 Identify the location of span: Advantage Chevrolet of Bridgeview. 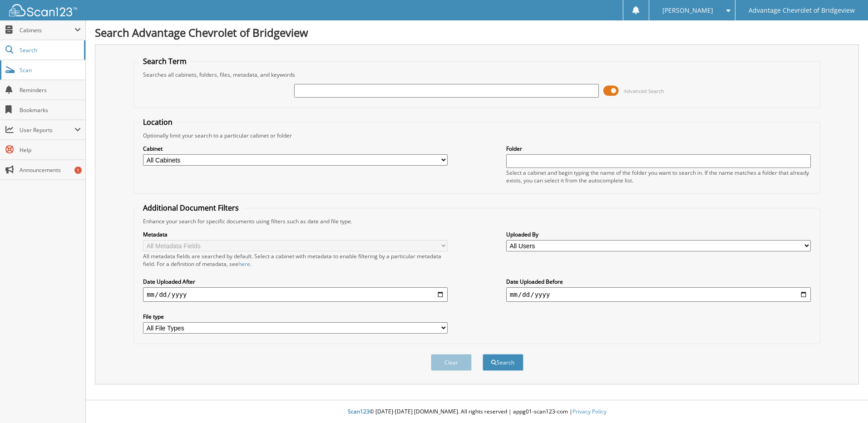
(801, 11).